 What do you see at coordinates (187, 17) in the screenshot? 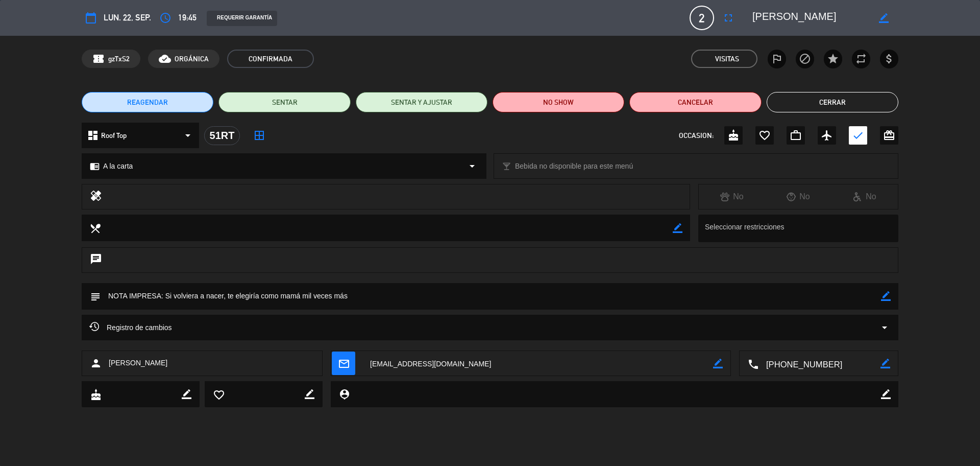
I see `span: 19:45` at bounding box center [187, 17].